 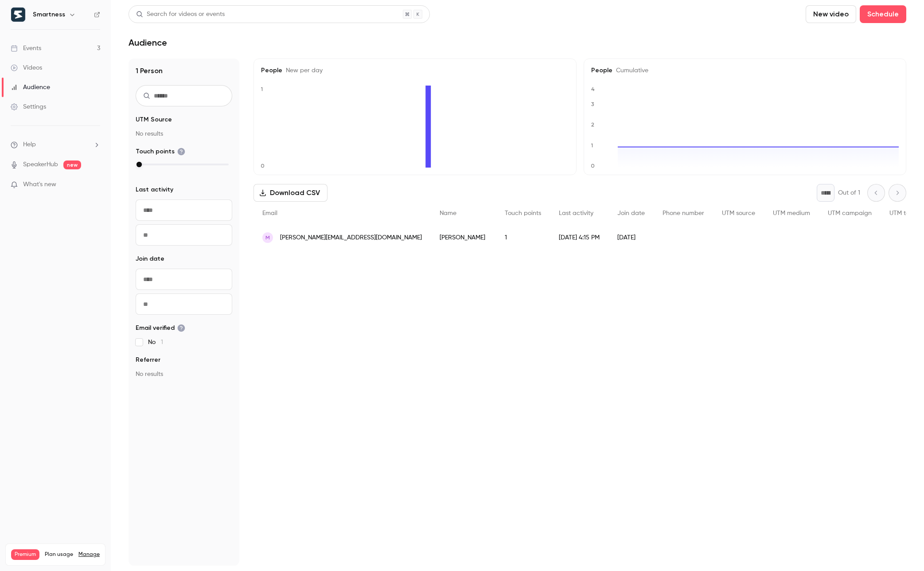 I want to click on h1: Audience, so click(x=147, y=43).